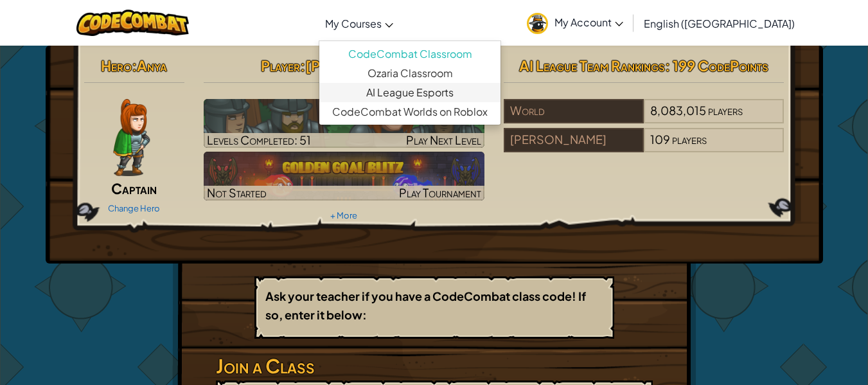 This screenshot has width=868, height=385. Describe the element at coordinates (359, 23) in the screenshot. I see `a: My Courses` at that location.